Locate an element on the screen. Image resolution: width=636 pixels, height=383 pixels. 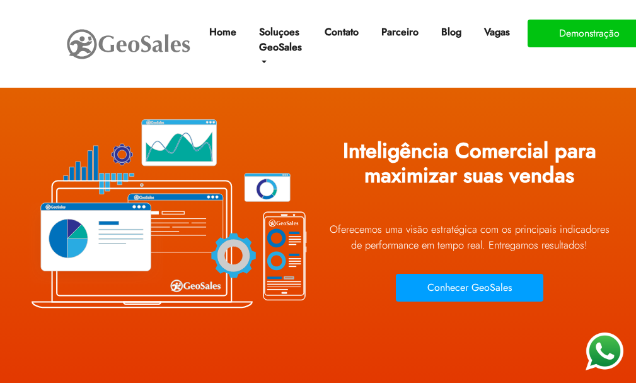
button: Conhecer GeoSales is located at coordinates (470, 288).